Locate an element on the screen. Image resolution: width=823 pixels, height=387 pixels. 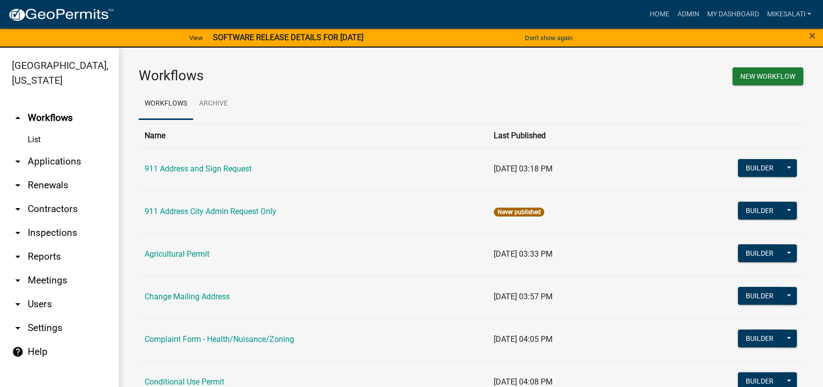
i: arrow_drop_up is located at coordinates (18, 118).